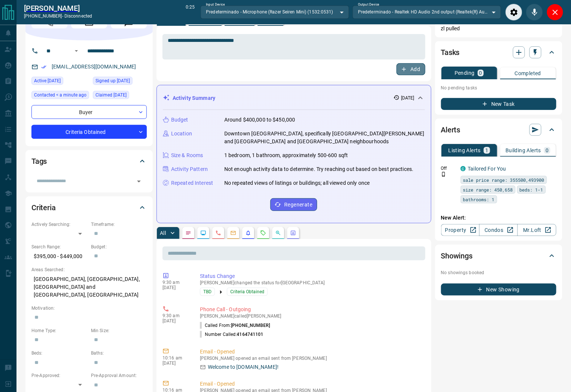 The width and height of the screenshot is (571, 392). What do you see at coordinates (192, 183) in the screenshot?
I see `p: Repeated Interest` at bounding box center [192, 183].